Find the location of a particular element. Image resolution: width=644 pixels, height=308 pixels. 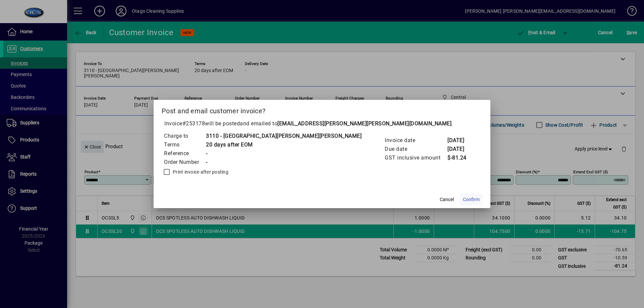

p: Invoice will be posted . is located at coordinates (322, 124).